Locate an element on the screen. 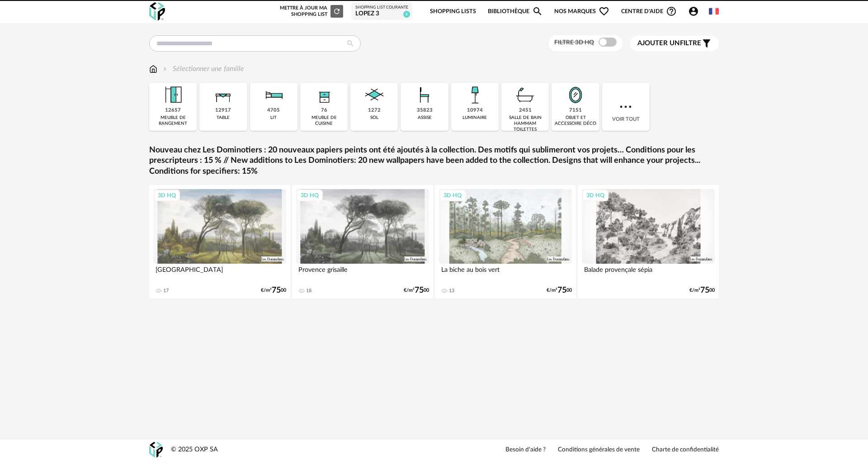  div: 35823 is located at coordinates (425, 110).